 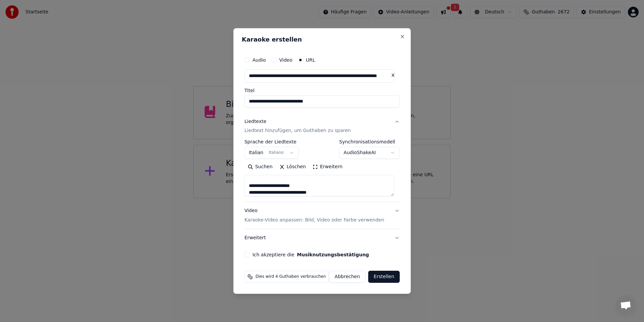 I want to click on span: Dies wird 4 Guthaben verbrauchen, so click(x=291, y=277).